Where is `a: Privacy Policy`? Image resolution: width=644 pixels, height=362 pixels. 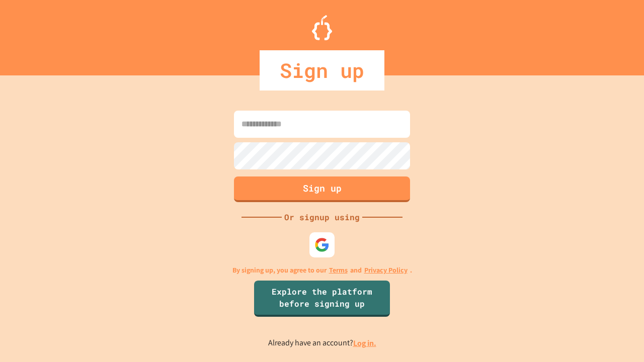
a: Privacy Policy is located at coordinates (386, 270).